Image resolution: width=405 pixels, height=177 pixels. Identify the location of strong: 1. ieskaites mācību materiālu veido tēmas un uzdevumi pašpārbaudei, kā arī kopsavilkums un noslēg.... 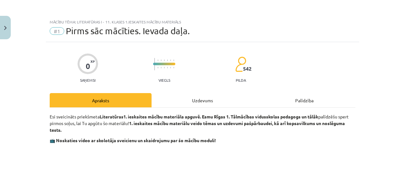
(197, 126).